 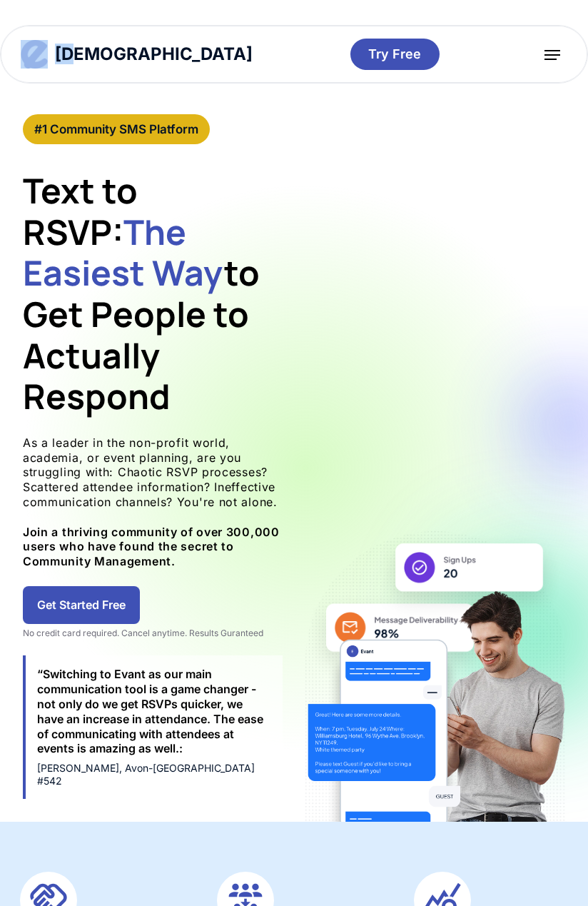 What do you see at coordinates (153, 634) in the screenshot?
I see `div: No credit card required. Cancel anytime. Results Guranteed` at bounding box center [153, 634].